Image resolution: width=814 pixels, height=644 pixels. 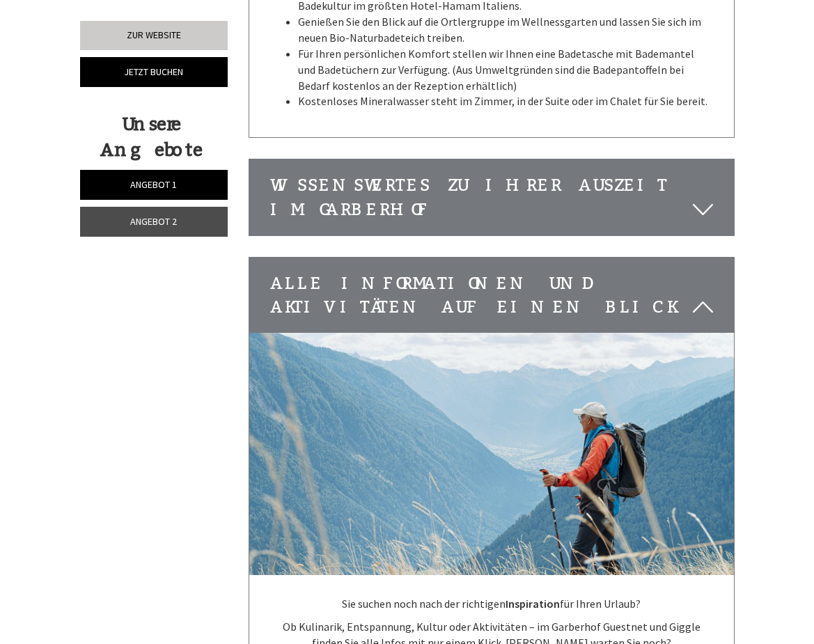 I want to click on span: Angebot 1, so click(x=153, y=184).